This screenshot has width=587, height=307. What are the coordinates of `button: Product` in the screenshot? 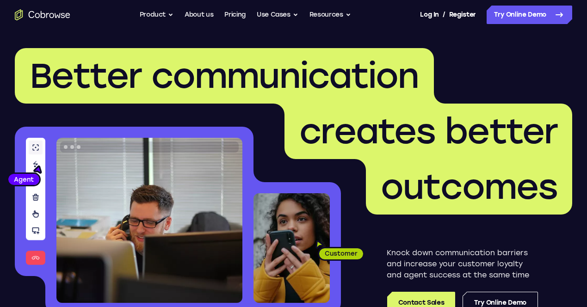 It's located at (157, 15).